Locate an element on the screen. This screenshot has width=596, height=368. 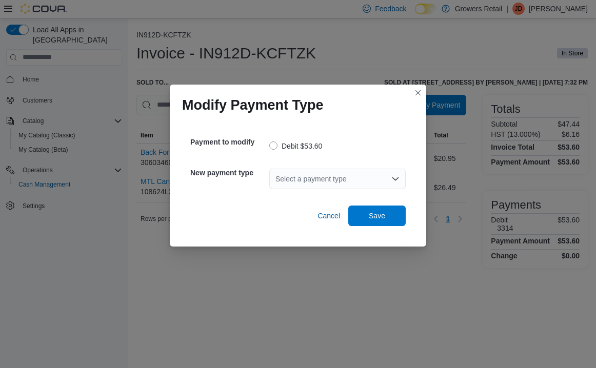
h5: New payment type is located at coordinates (229, 173).